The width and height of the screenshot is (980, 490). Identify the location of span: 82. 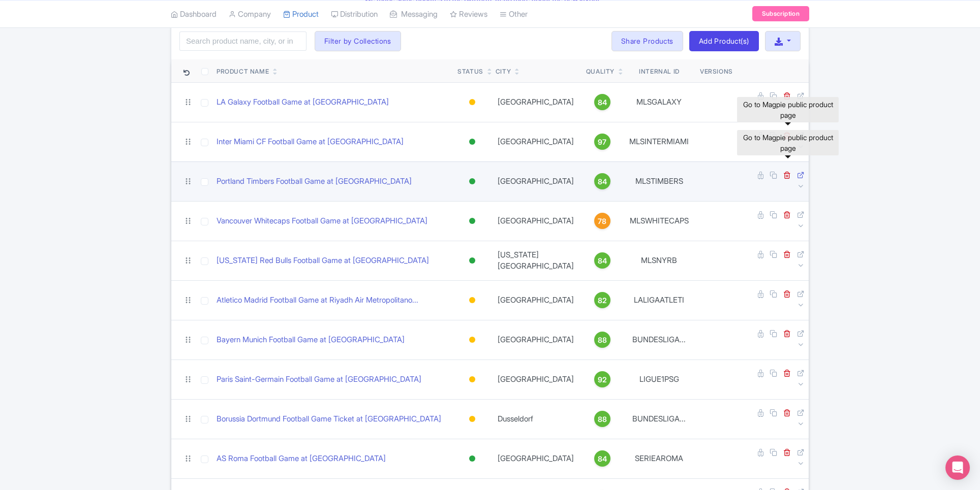
(603, 301).